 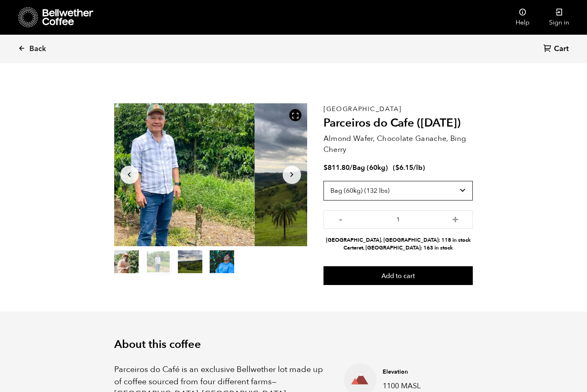 I want to click on a: Cart, so click(x=557, y=49).